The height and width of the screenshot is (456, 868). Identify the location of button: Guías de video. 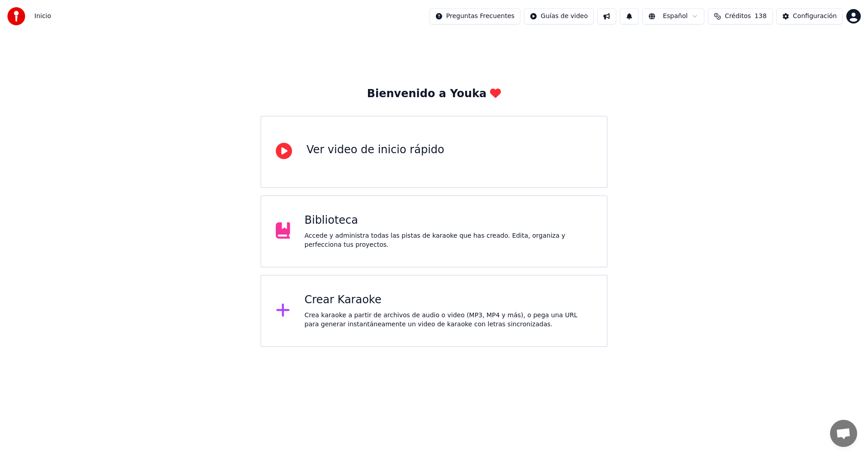
(559, 16).